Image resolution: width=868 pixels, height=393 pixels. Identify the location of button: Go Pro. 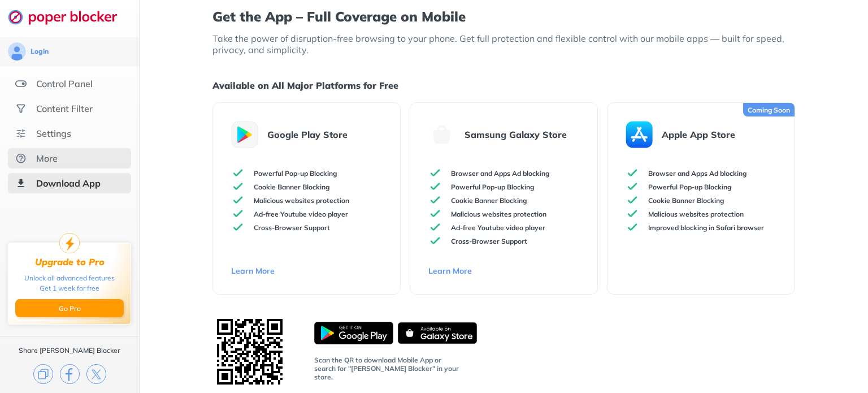
(69, 308).